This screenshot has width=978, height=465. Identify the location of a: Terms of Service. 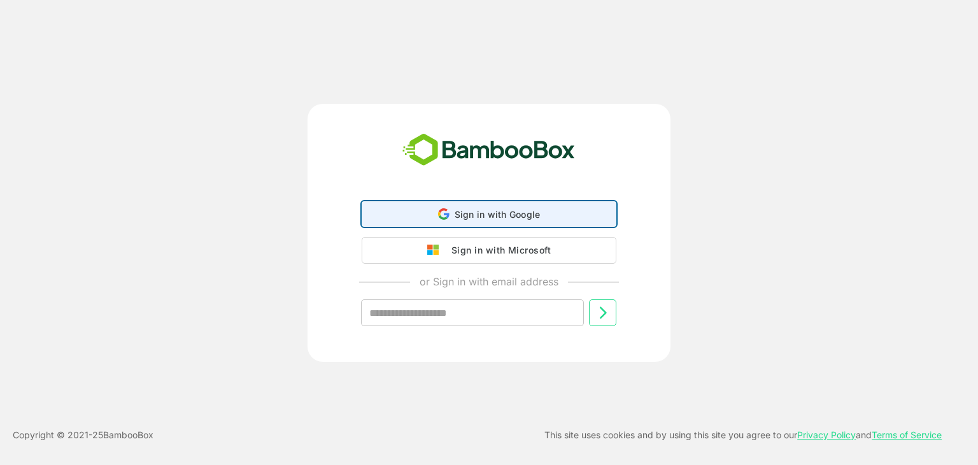
(907, 434).